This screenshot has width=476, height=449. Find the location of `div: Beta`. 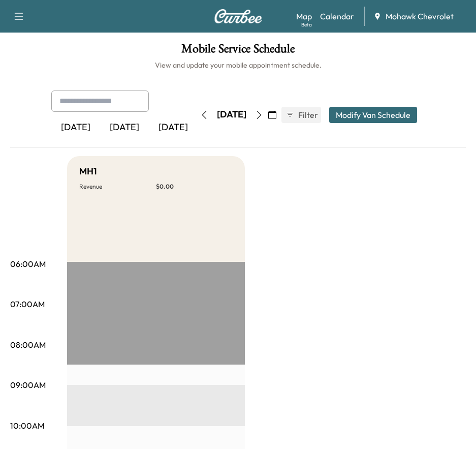

div: Beta is located at coordinates (306, 25).